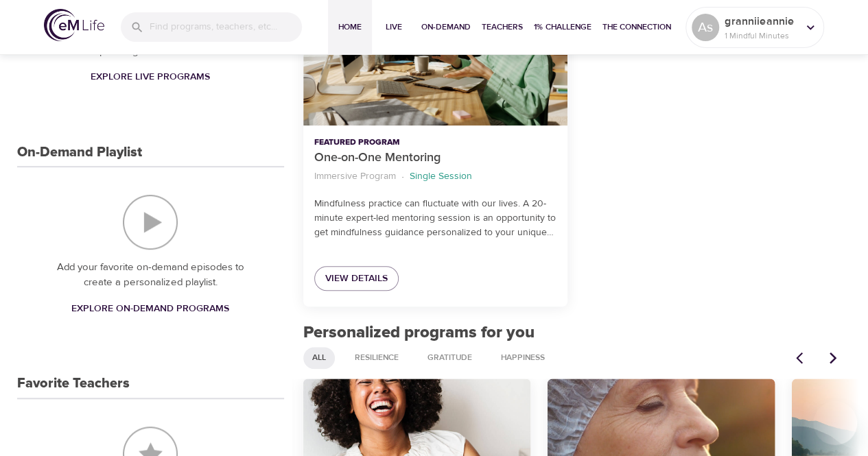 Image resolution: width=868 pixels, height=456 pixels. Describe the element at coordinates (150, 308) in the screenshot. I see `span: Explore On-Demand Programs` at that location.